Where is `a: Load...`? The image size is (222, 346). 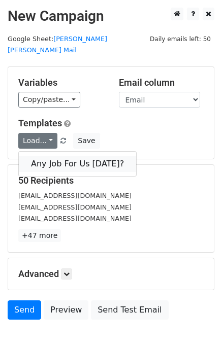
a: Load... is located at coordinates (38, 141).